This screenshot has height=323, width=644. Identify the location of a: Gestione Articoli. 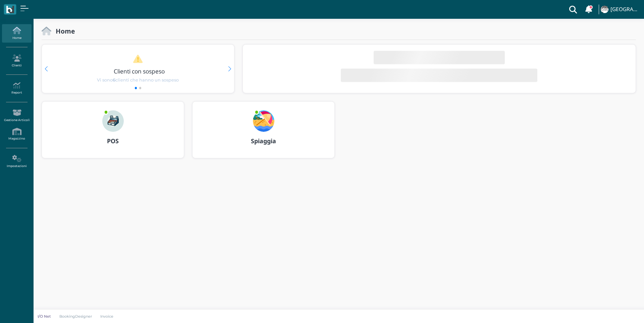
(16, 116).